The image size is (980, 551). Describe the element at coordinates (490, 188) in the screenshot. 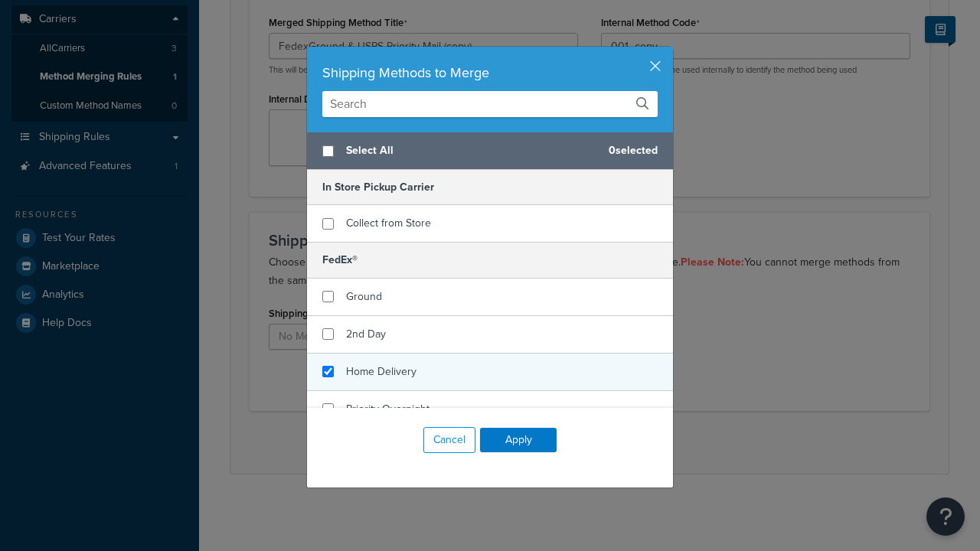

I see `h5: In Store Pickup Carrier` at that location.